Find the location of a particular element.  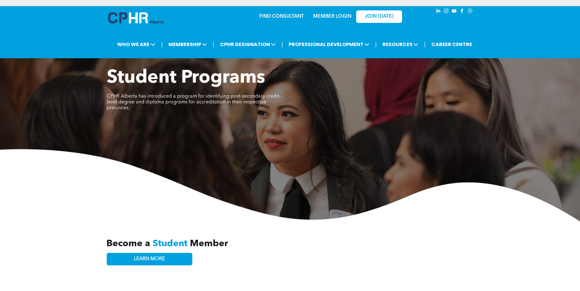

span: Become a is located at coordinates (128, 244).